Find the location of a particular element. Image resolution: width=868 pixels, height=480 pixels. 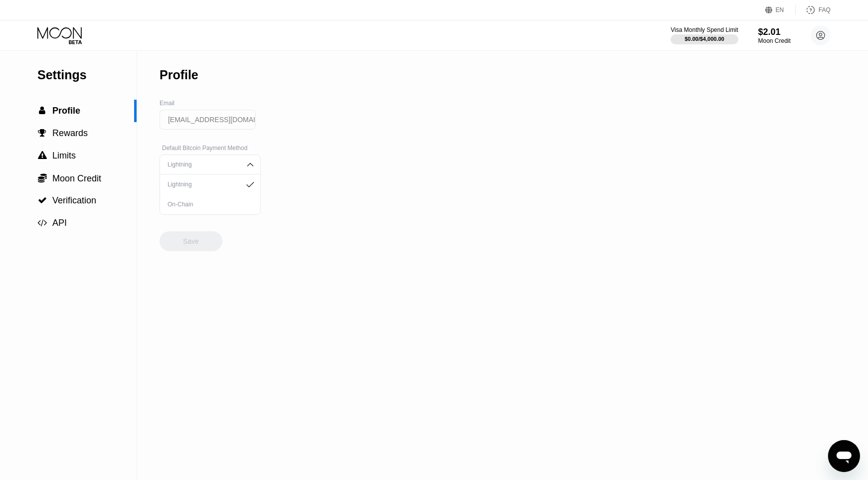

div: On-Chain is located at coordinates (210, 204).